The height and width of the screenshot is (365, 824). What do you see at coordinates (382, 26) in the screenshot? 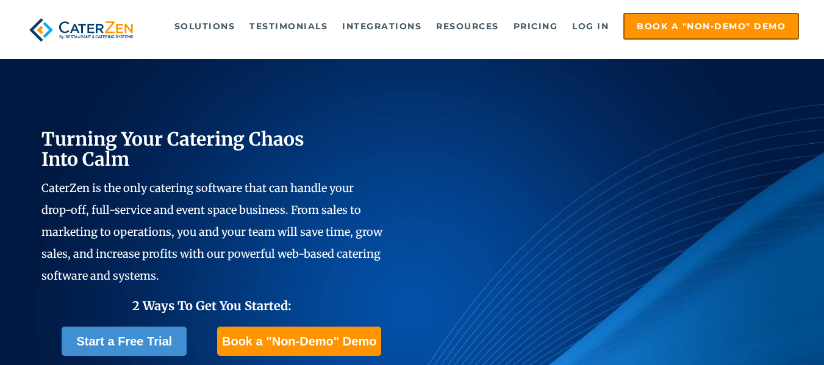
I see `a: Integrations` at bounding box center [382, 26].